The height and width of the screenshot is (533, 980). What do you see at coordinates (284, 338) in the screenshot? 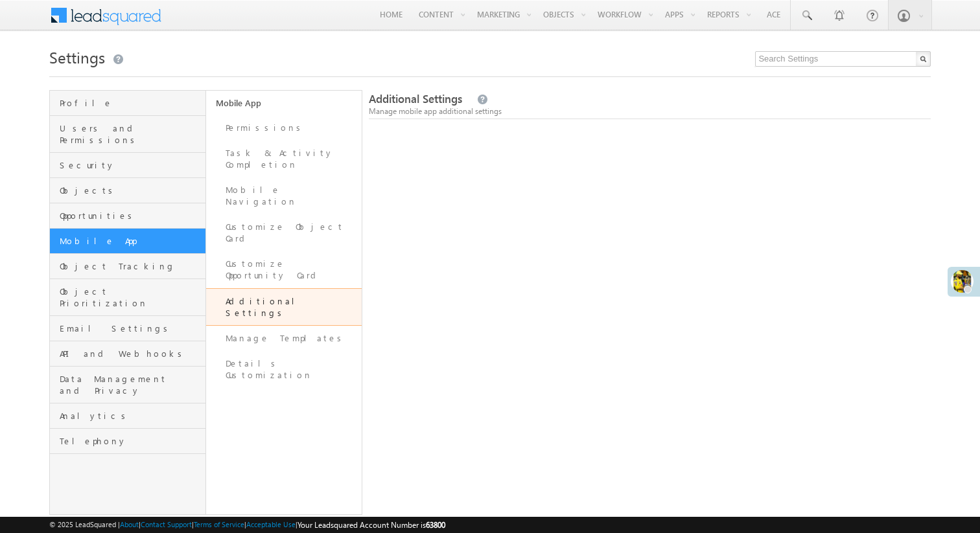
I see `a: Manage Templates` at bounding box center [284, 338].